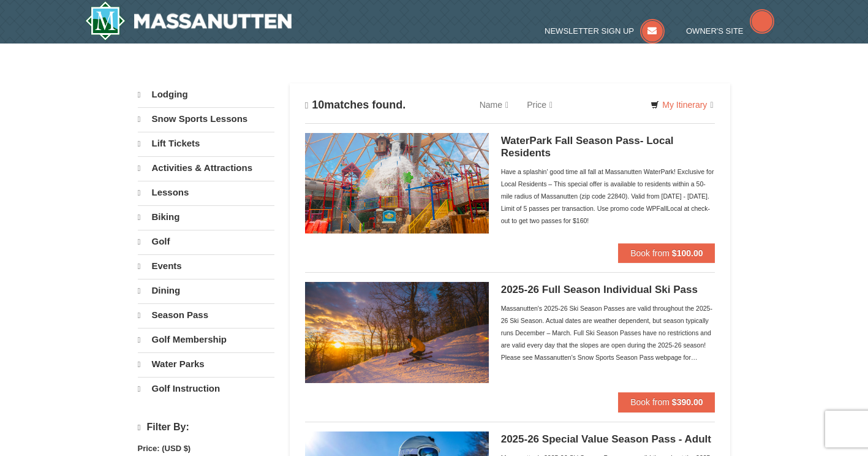 The width and height of the screenshot is (868, 456). Describe the element at coordinates (687, 402) in the screenshot. I see `strong: $390.00` at that location.